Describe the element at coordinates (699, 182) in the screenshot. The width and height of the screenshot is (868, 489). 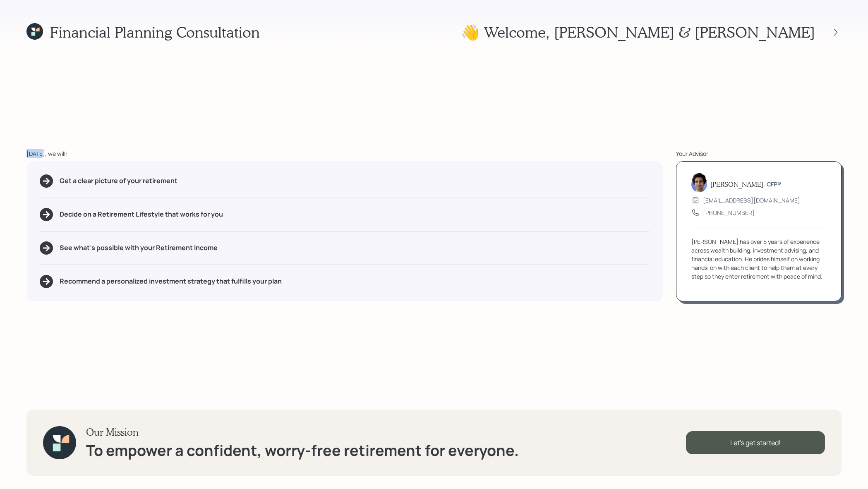
I see `img: harrison-schaefer-headshot-2.png` at that location.